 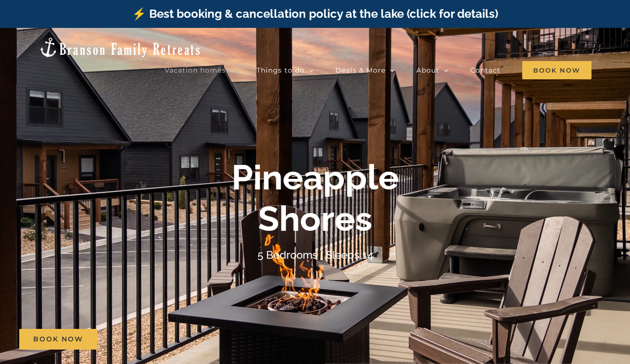 I want to click on h4: 5 Bedrooms | Sleeps 14, so click(x=315, y=255).